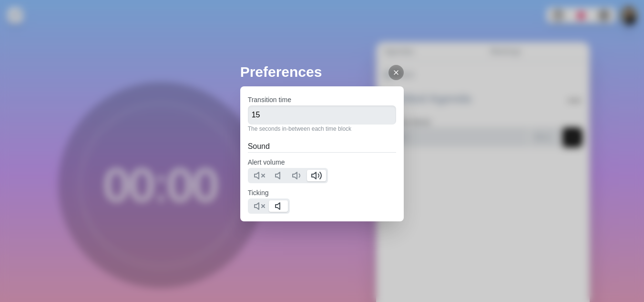  I want to click on p: The seconds in-between each time block, so click(322, 129).